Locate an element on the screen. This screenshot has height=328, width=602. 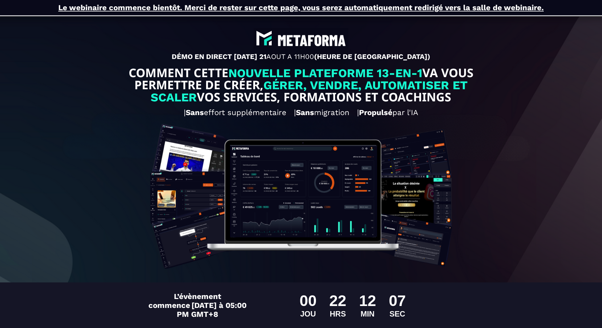
div: JOU is located at coordinates (308, 314).